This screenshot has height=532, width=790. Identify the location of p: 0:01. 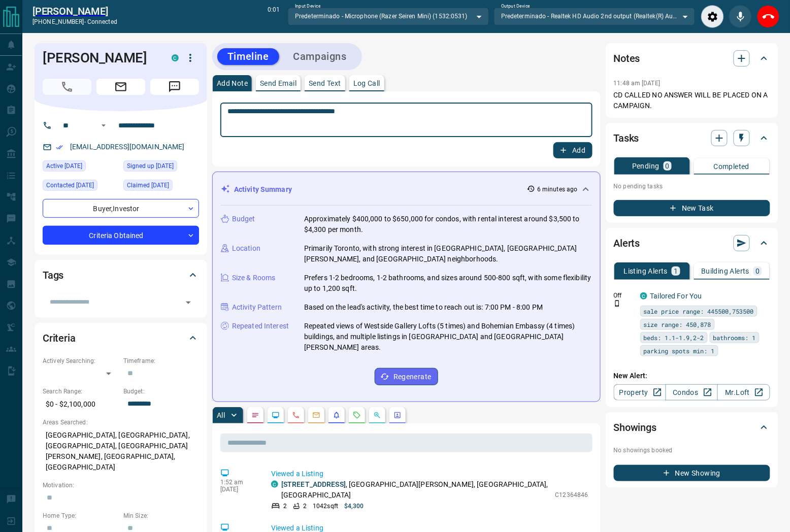
(274, 16).